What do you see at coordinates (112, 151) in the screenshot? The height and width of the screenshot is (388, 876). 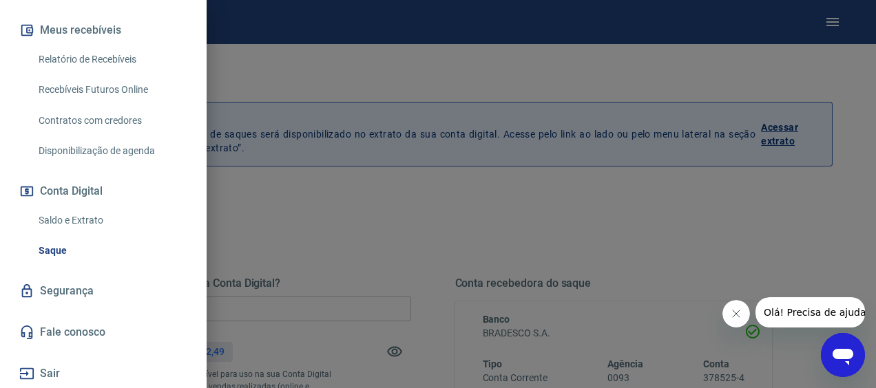 I see `a: Disponibilização de agenda` at bounding box center [112, 151].